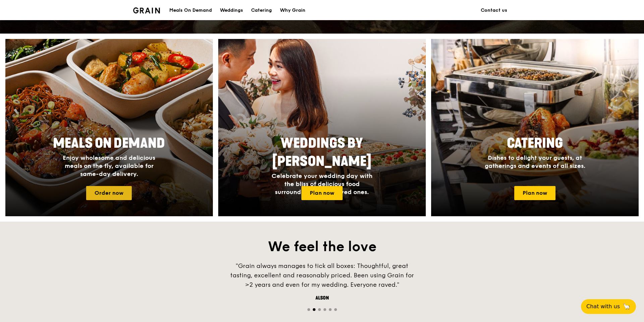 The image size is (644, 322). What do you see at coordinates (322, 298) in the screenshot?
I see `div: Alson` at bounding box center [322, 298].